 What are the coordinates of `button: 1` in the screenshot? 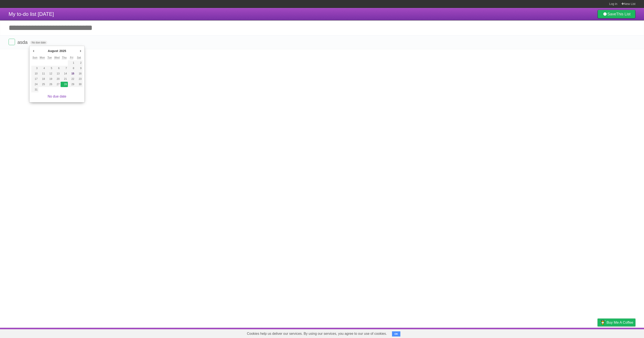 It's located at (72, 63).